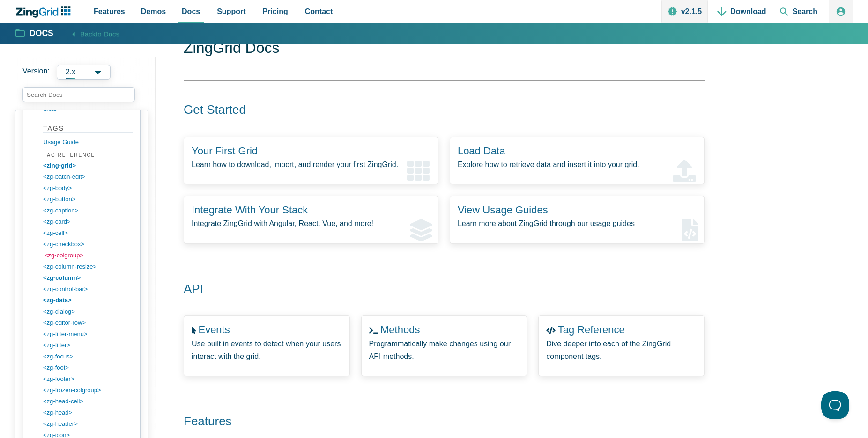 Image resolution: width=868 pixels, height=438 pixels. Describe the element at coordinates (88, 233) in the screenshot. I see `a: <zg-cell>` at that location.